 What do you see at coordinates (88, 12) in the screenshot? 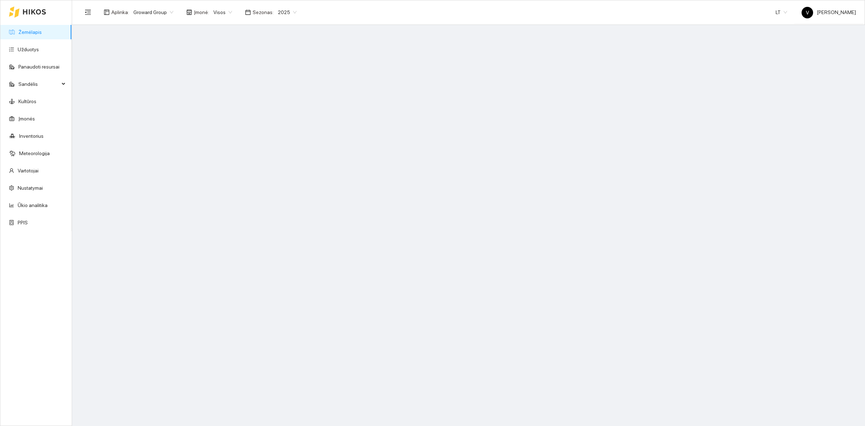
I see `button: menu-fold` at bounding box center [88, 12].